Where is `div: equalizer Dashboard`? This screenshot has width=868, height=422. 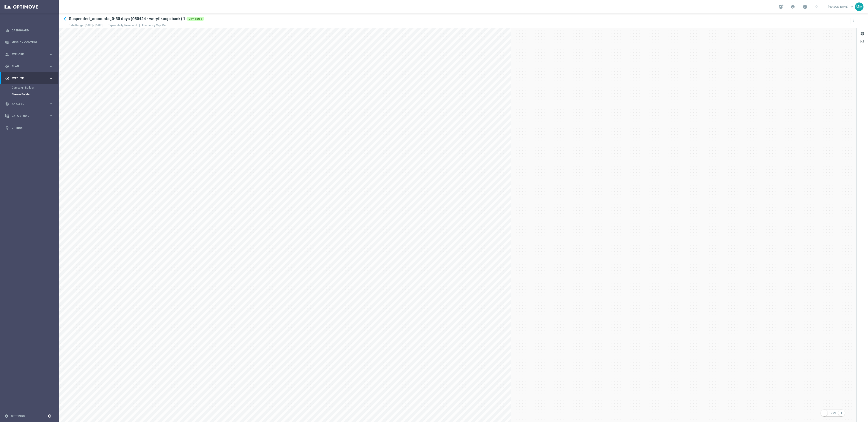 div: equalizer Dashboard is located at coordinates (29, 30).